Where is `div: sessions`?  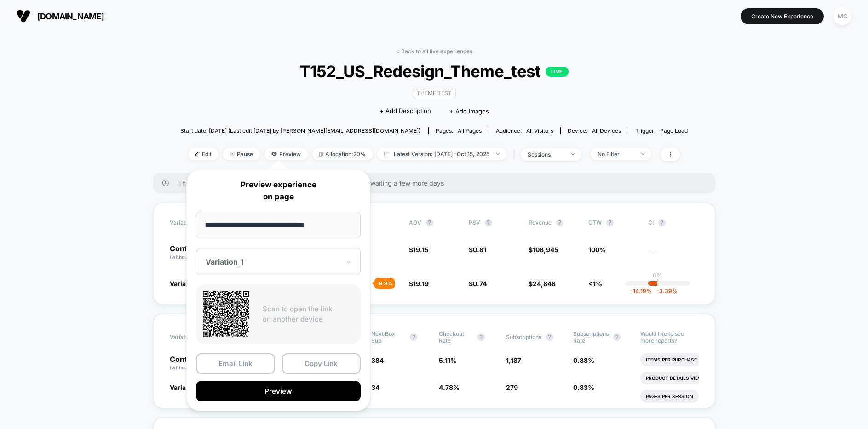 div: sessions is located at coordinates (546, 154).